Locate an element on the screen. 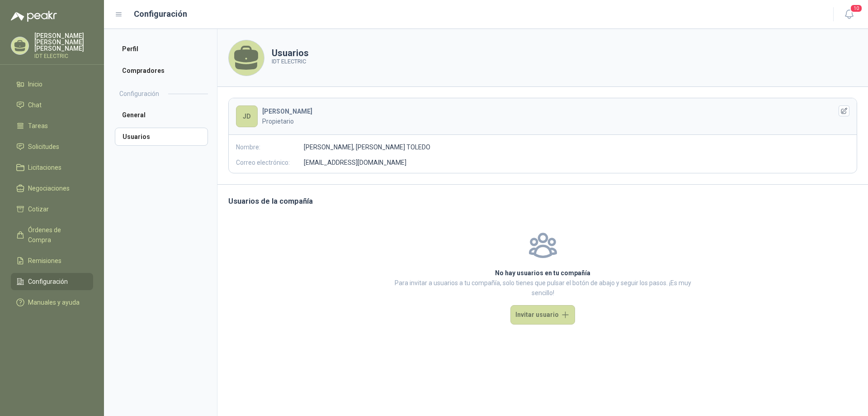  a: Manuales y ayuda is located at coordinates (52, 302).